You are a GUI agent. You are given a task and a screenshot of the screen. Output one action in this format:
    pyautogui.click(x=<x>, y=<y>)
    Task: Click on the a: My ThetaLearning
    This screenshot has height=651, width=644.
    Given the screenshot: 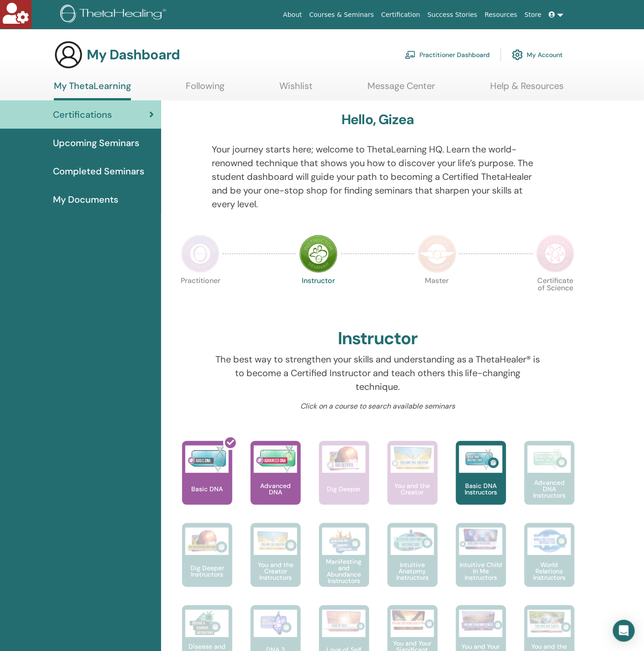 What is the action you would take?
    pyautogui.click(x=92, y=90)
    